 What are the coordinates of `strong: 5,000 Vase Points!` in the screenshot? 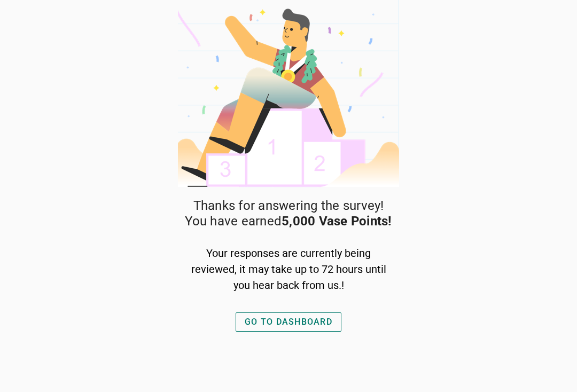 It's located at (336, 221).